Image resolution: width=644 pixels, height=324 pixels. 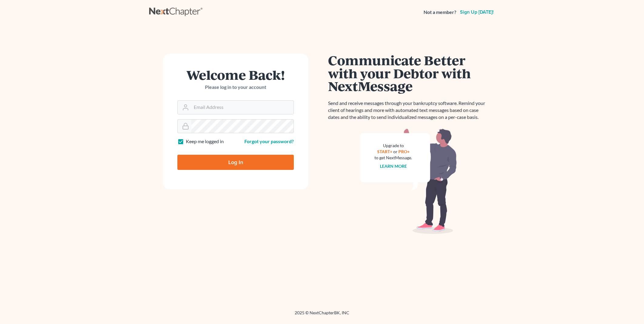 I want to click on div: to get NextMessage., so click(x=393, y=157).